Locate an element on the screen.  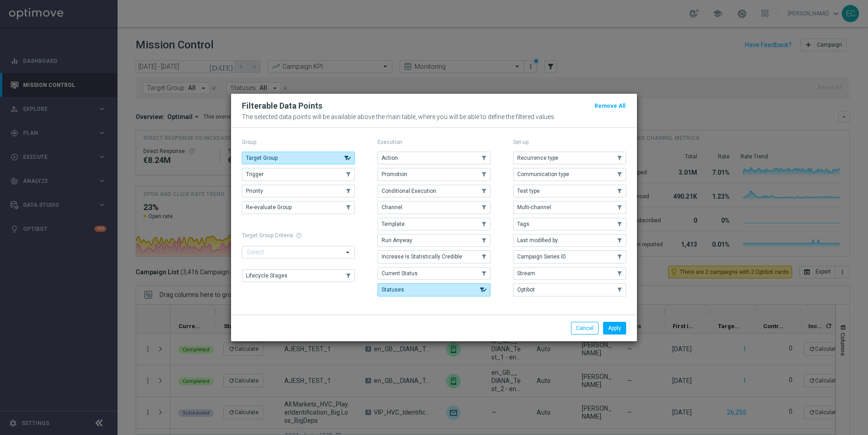
p: Set-up is located at coordinates (570, 142).